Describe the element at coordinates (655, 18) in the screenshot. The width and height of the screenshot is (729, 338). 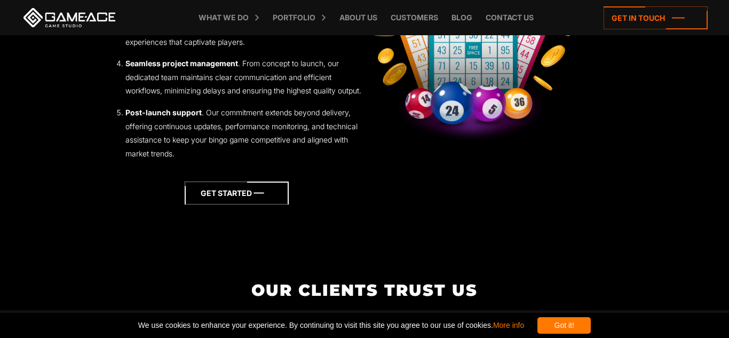
I see `a: Get in touch` at that location.